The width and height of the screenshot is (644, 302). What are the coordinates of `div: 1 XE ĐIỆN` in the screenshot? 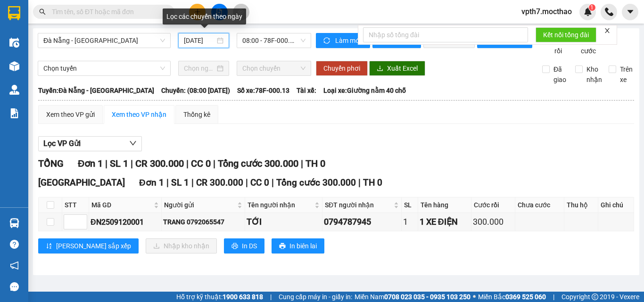 It's located at (445, 222).